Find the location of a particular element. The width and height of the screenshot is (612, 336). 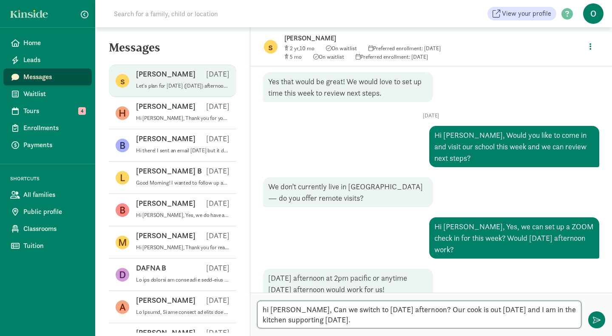

span: 5 is located at coordinates (296, 56).